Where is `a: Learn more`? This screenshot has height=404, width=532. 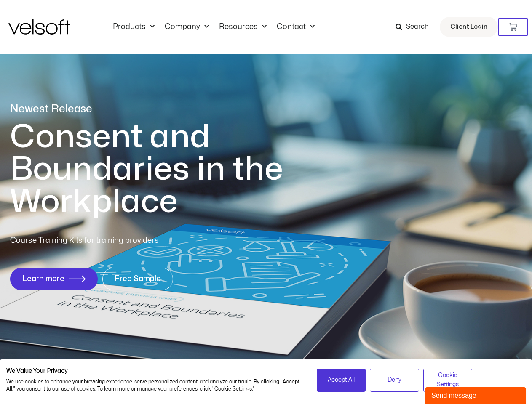 a: Learn more is located at coordinates (54, 279).